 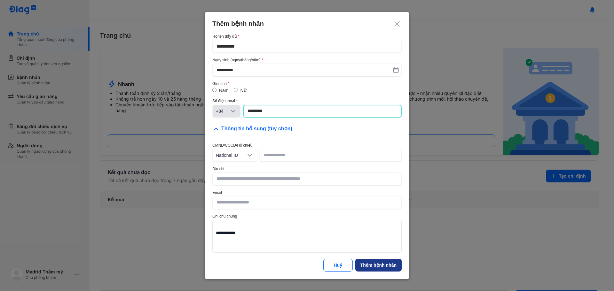 What do you see at coordinates (338, 265) in the screenshot?
I see `button: Huỷ` at bounding box center [338, 265].